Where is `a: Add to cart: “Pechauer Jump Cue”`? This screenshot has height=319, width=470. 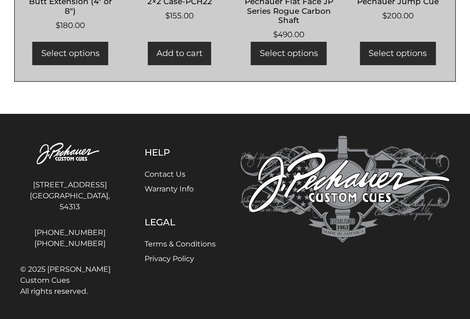
a: Add to cart: “Pechauer Jump Cue” is located at coordinates (398, 53).